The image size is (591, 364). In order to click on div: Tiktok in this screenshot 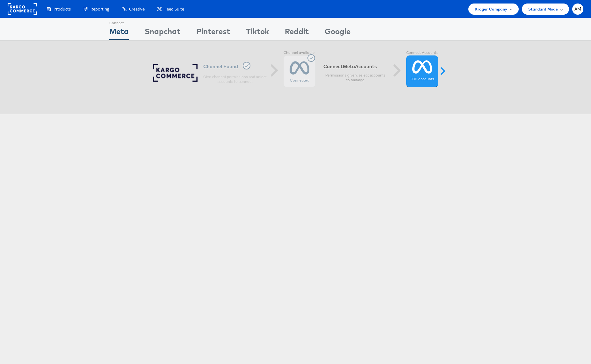, I will do `click(258, 33)`.